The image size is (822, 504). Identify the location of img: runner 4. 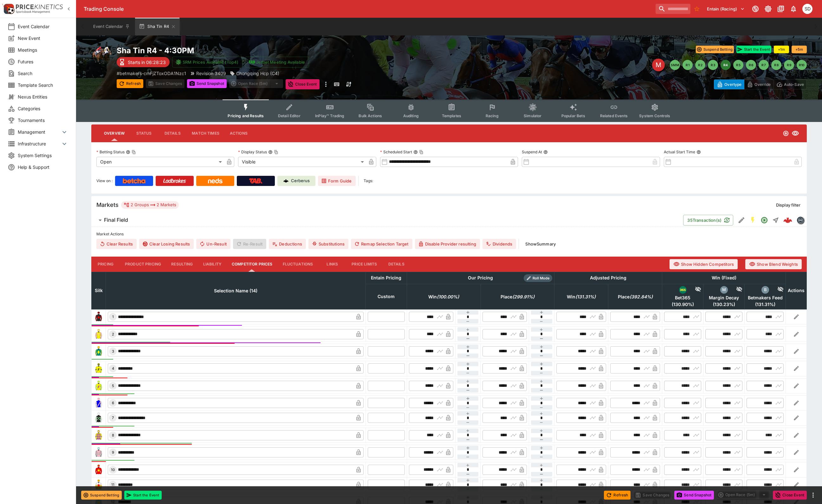
(98, 368).